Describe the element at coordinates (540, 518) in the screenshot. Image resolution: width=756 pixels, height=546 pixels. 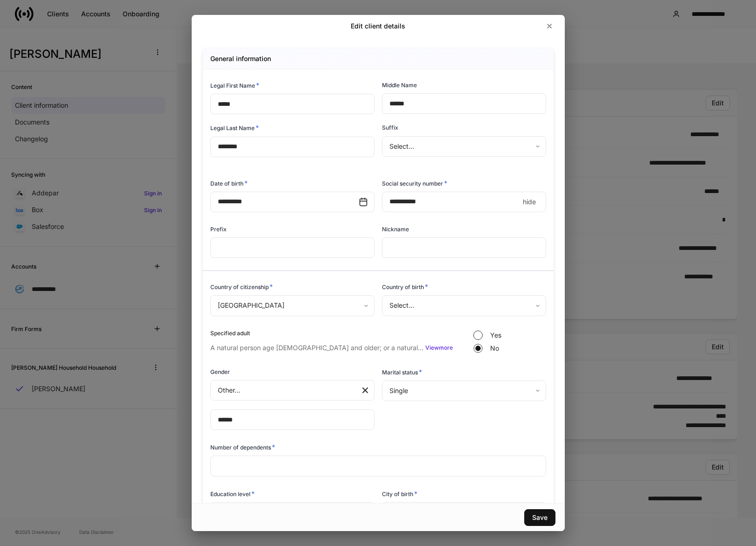
I see `div: Save` at that location.